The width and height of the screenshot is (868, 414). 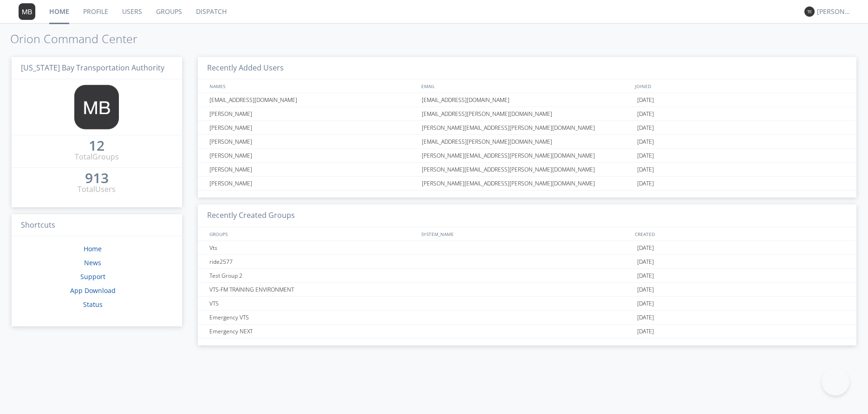 What do you see at coordinates (93, 290) in the screenshot?
I see `a: App Download` at bounding box center [93, 290].